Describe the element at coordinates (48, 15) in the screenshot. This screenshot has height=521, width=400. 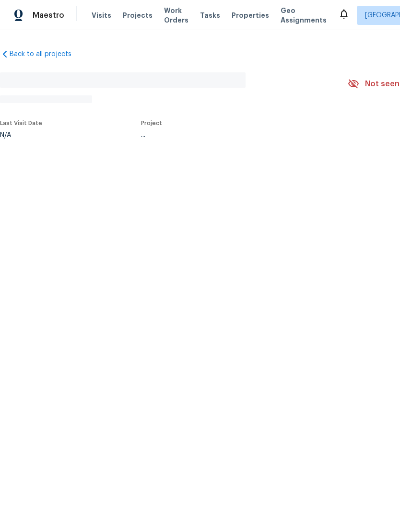
I see `span: Maestro` at that location.